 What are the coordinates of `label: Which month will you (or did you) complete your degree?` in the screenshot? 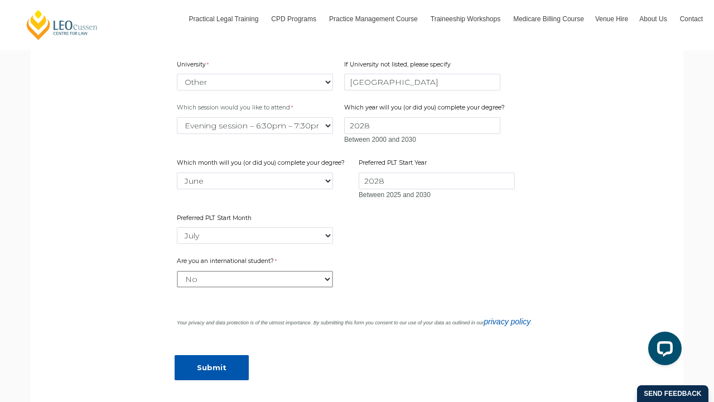 It's located at (262, 164).